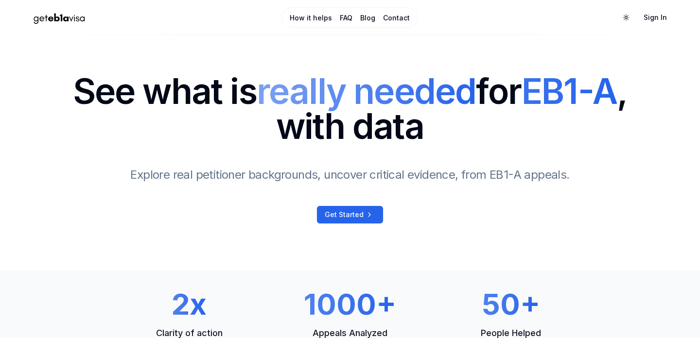  What do you see at coordinates (569, 91) in the screenshot?
I see `span: EB1-A` at bounding box center [569, 91].